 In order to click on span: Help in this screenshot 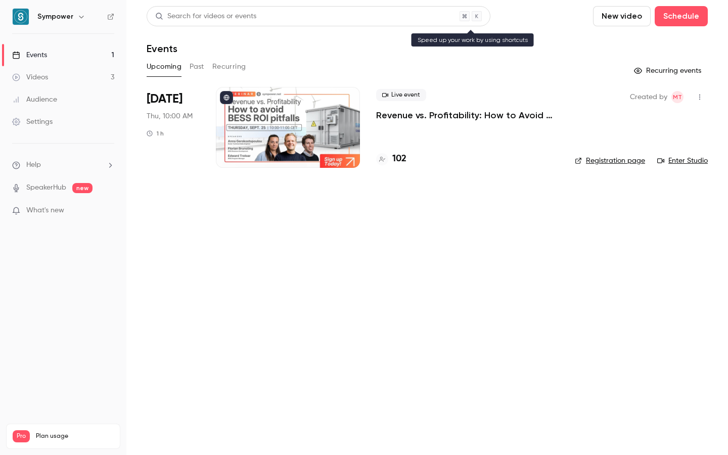, I will do `click(33, 165)`.